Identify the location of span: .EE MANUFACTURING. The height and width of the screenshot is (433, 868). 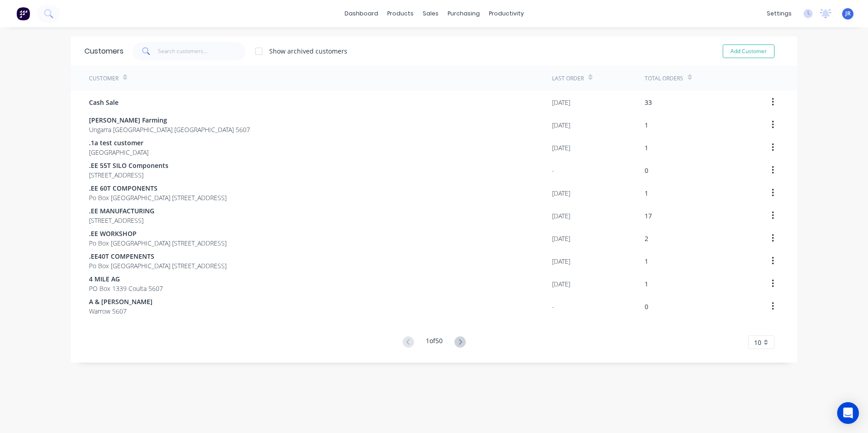
(122, 211).